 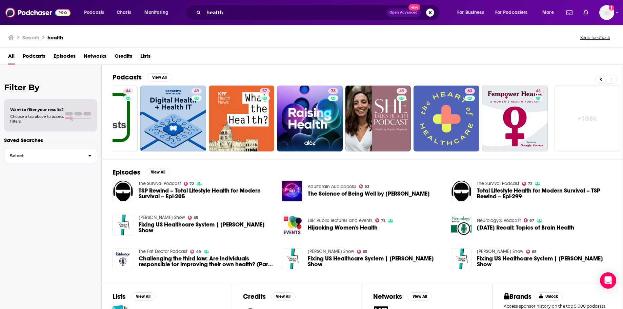 I want to click on a: 63, so click(x=447, y=118).